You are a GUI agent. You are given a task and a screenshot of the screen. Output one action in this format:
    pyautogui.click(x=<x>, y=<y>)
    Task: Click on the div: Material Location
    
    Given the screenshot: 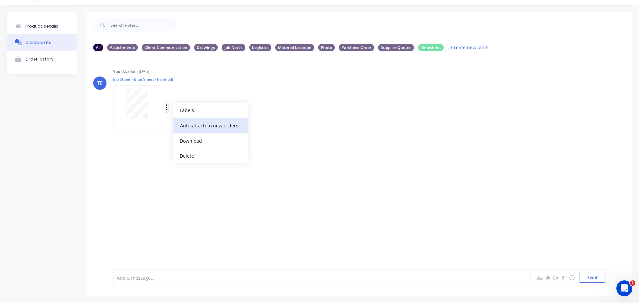 What is the action you would take?
    pyautogui.click(x=295, y=48)
    